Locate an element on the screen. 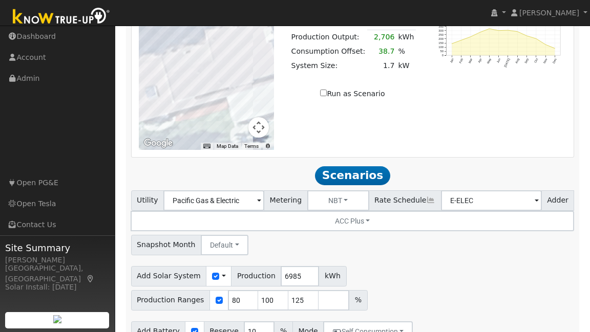 This screenshot has height=332, width=590. text: Apr is located at coordinates (480, 60).